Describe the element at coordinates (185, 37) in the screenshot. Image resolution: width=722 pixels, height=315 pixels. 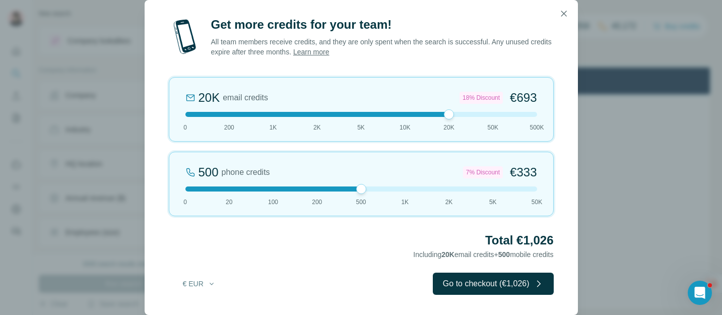
I see `img: mobile-phone` at that location.